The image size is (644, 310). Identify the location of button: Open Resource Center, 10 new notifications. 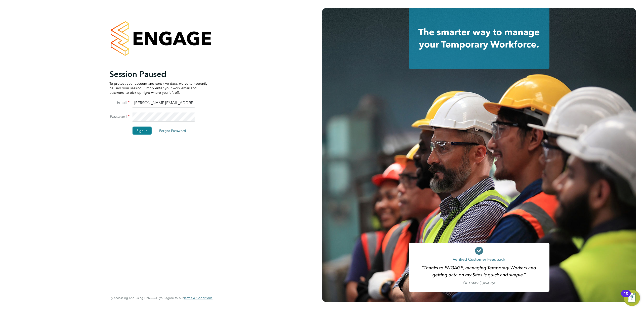
(632, 298).